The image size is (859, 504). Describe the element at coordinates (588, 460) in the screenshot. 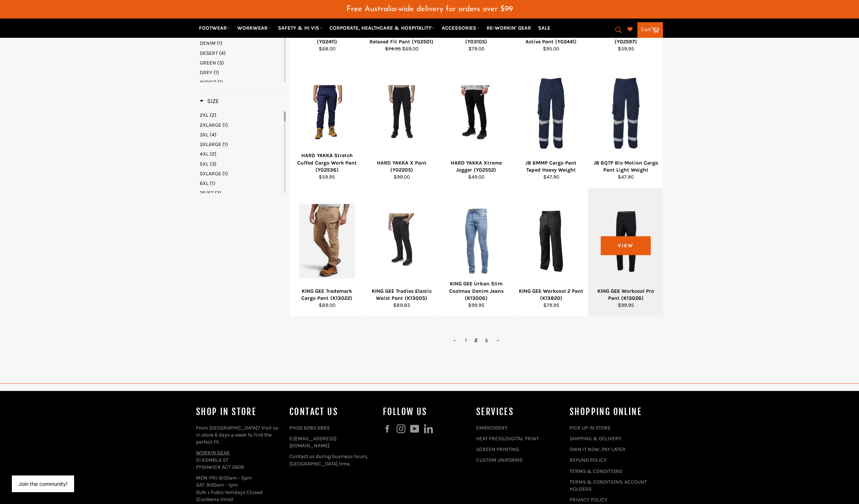

I see `a: REFUND POLICY` at that location.